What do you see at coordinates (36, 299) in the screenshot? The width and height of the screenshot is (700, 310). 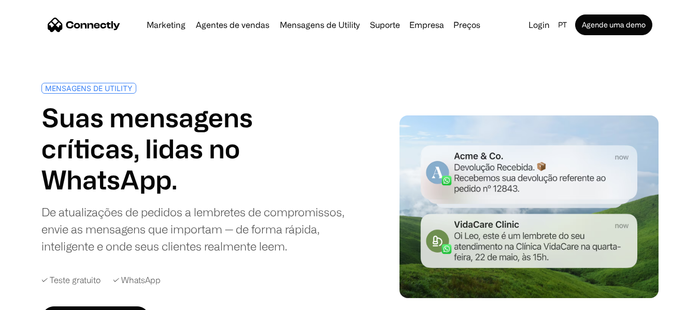 I see `aside: Language selected: Português (Brasil)` at bounding box center [36, 299].